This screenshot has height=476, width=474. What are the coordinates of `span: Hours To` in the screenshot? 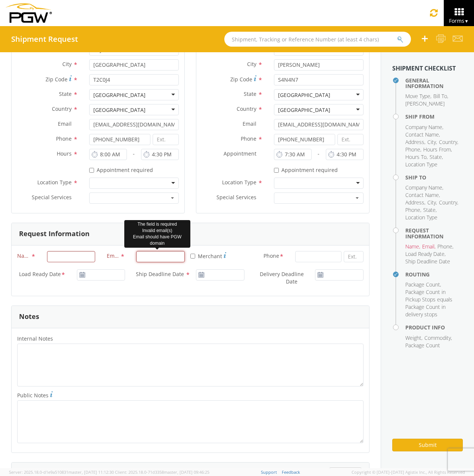 It's located at (416, 157).